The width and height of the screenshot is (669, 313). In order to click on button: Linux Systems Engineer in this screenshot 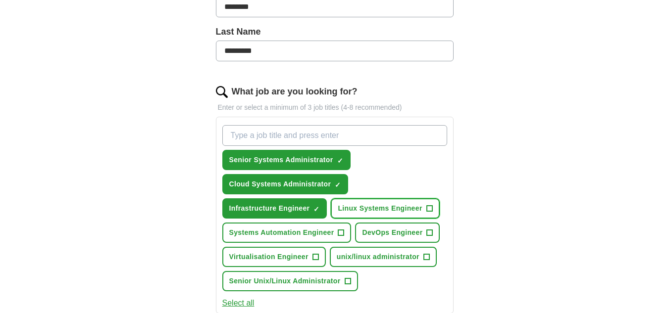, I will do `click(385, 208)`.